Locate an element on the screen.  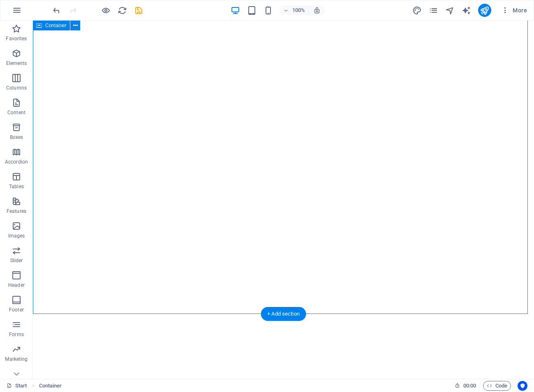
div: + Add section is located at coordinates (284, 314).